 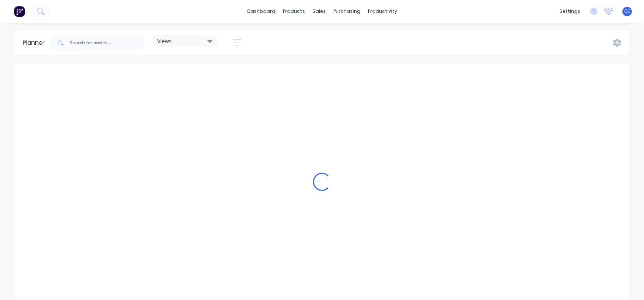 What do you see at coordinates (261, 11) in the screenshot?
I see `a: dashboard` at bounding box center [261, 11].